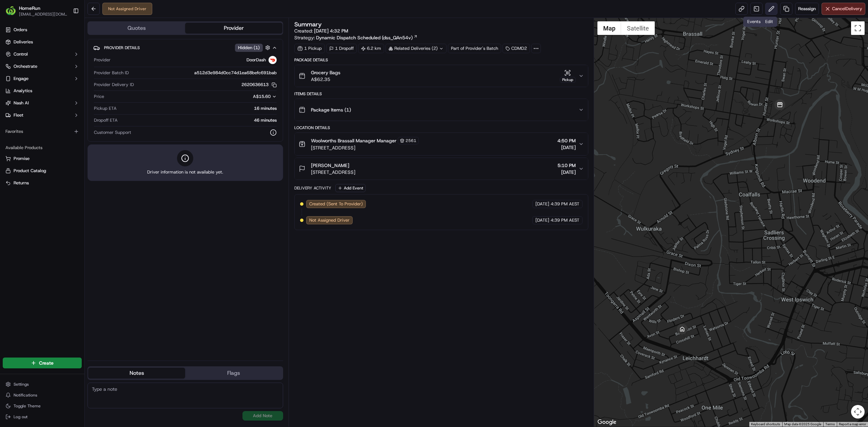 This screenshot has width=868, height=427. I want to click on button: Returns, so click(42, 183).